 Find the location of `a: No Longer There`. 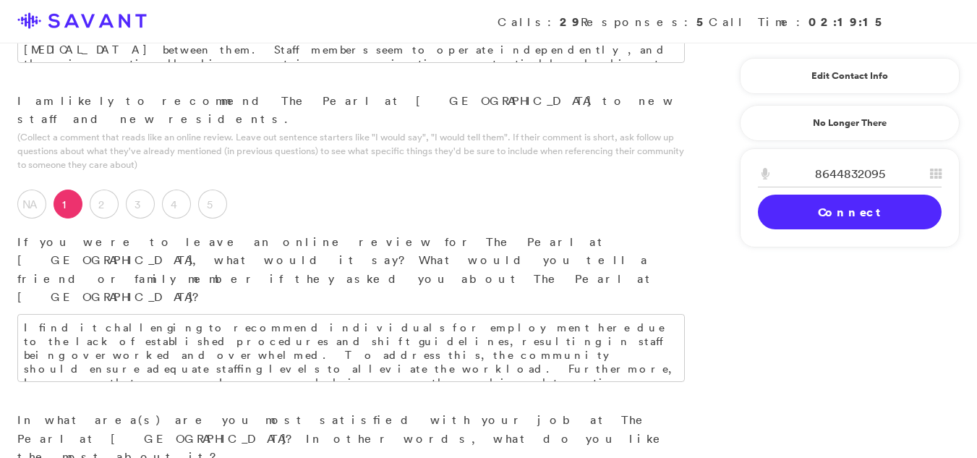

a: No Longer There is located at coordinates (849, 123).